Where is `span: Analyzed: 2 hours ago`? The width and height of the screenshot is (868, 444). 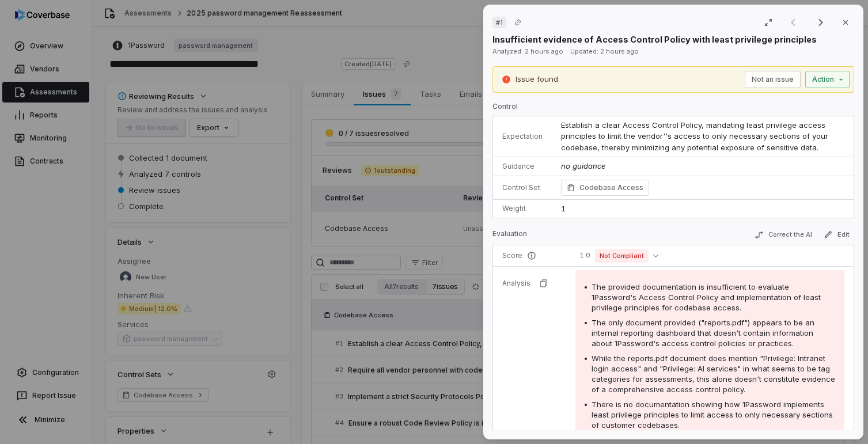
span: Analyzed: 2 hours ago is located at coordinates (527, 51).